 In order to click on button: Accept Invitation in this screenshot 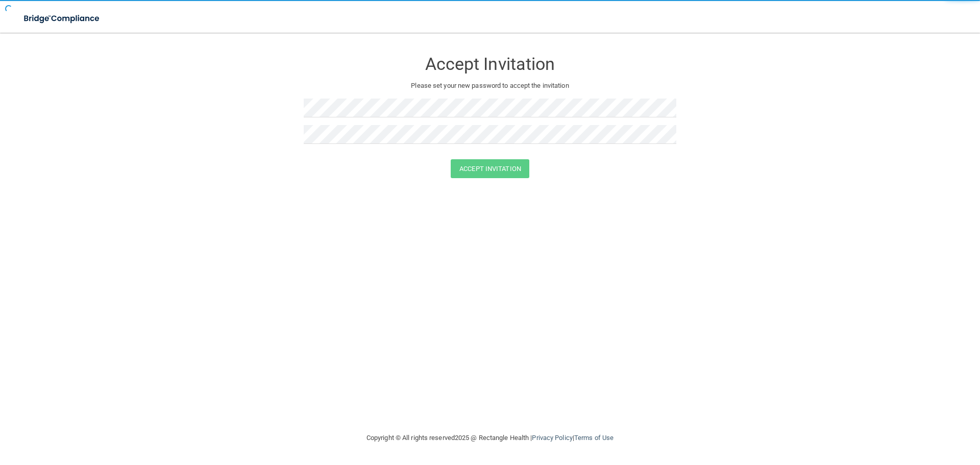, I will do `click(490, 168)`.